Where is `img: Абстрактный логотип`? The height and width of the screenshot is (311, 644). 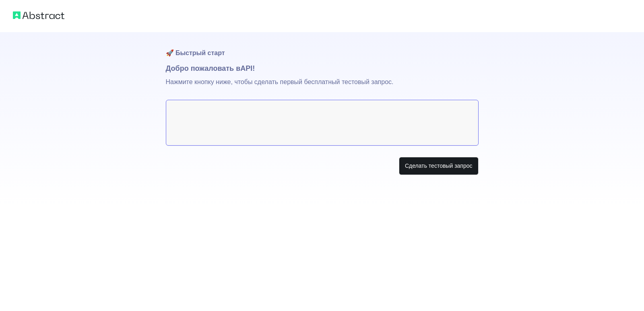 img: Абстрактный логотип is located at coordinates (39, 16).